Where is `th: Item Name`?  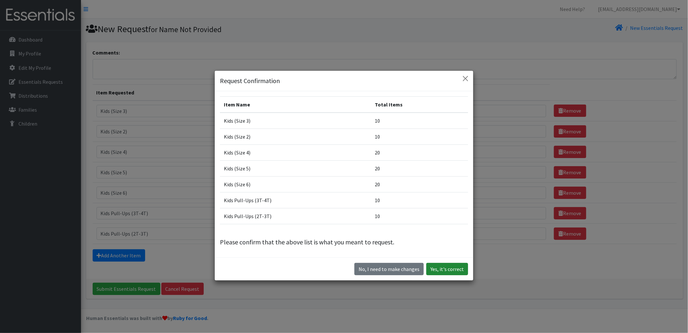 th: Item Name is located at coordinates (296, 105).